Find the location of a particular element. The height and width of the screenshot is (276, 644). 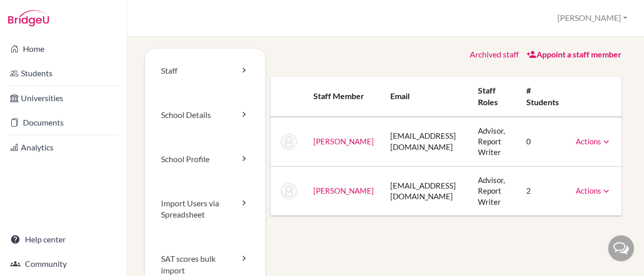

a: Help center is located at coordinates (63, 240).